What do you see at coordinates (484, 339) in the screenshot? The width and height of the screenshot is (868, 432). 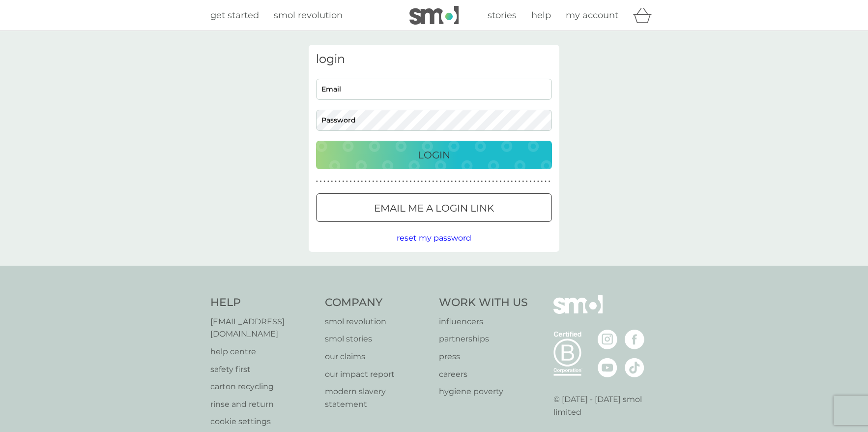 I see `a: partnerships` at bounding box center [484, 339].